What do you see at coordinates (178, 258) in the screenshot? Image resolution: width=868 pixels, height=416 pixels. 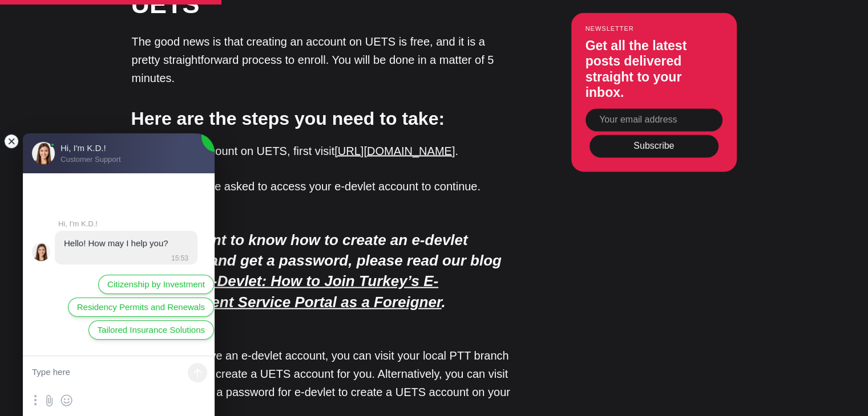 I see `jdiv: 15:53` at bounding box center [178, 258].